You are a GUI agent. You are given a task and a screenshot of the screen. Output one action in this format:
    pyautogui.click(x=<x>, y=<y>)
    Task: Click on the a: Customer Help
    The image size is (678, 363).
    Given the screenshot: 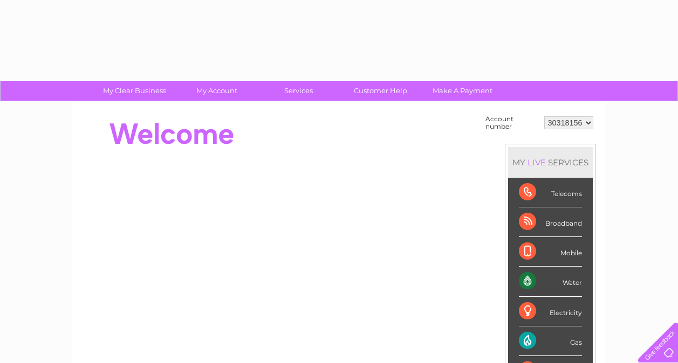 What is the action you would take?
    pyautogui.click(x=380, y=91)
    